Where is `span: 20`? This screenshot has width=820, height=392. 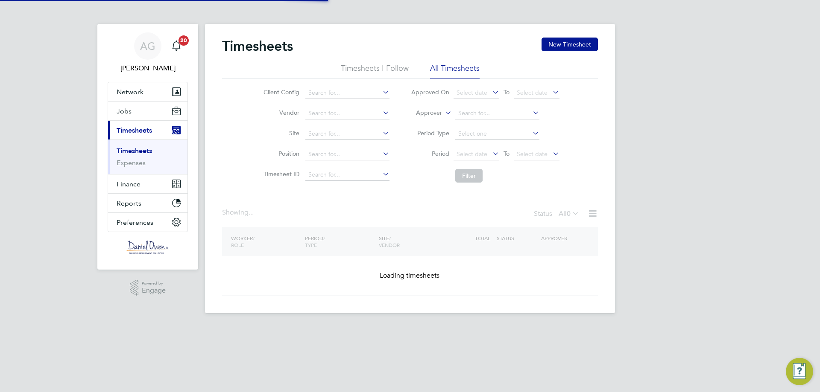 span: 20 is located at coordinates (184, 41).